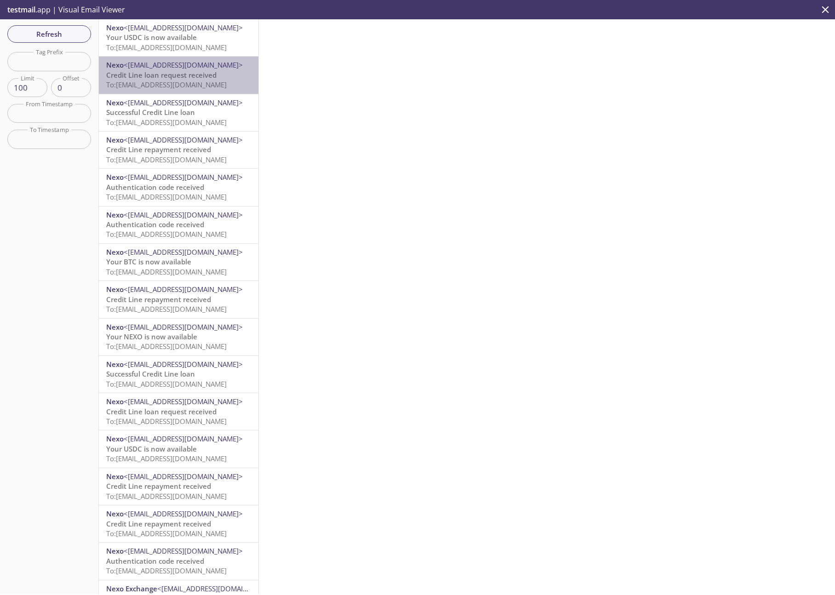 The width and height of the screenshot is (835, 595). Describe the element at coordinates (132, 589) in the screenshot. I see `span: Nexo Exchange` at that location.